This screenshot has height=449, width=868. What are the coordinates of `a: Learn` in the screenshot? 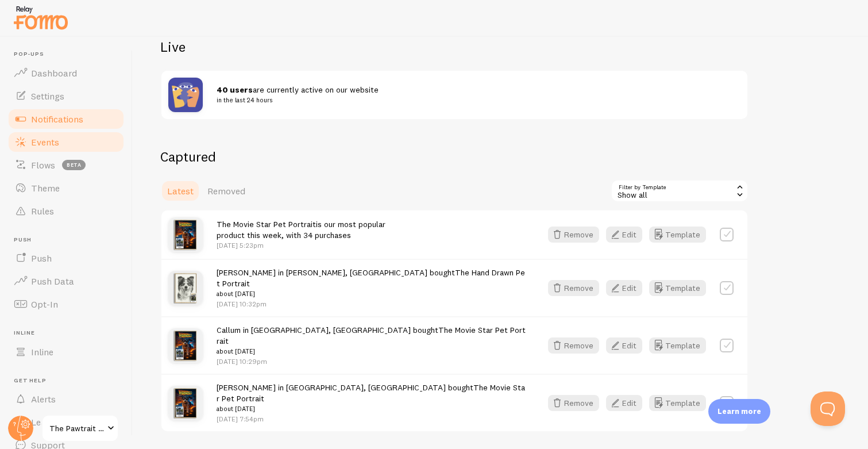 It's located at (66, 421).